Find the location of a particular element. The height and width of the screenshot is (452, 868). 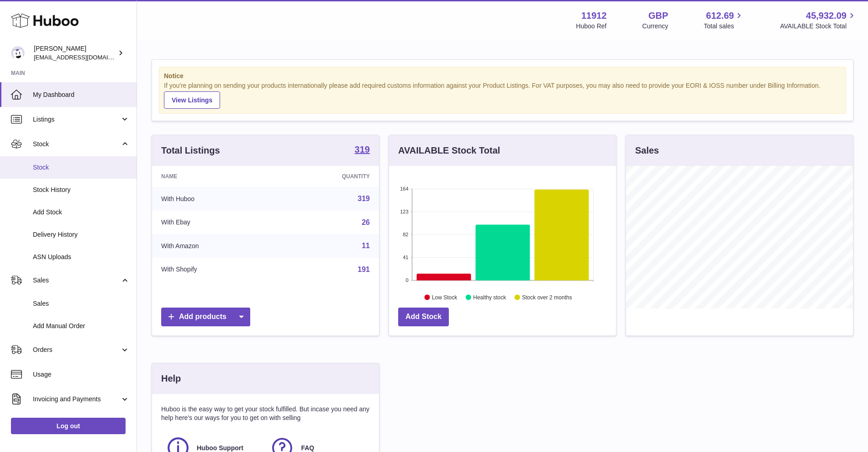

td: With Shopify is located at coordinates (214, 270).